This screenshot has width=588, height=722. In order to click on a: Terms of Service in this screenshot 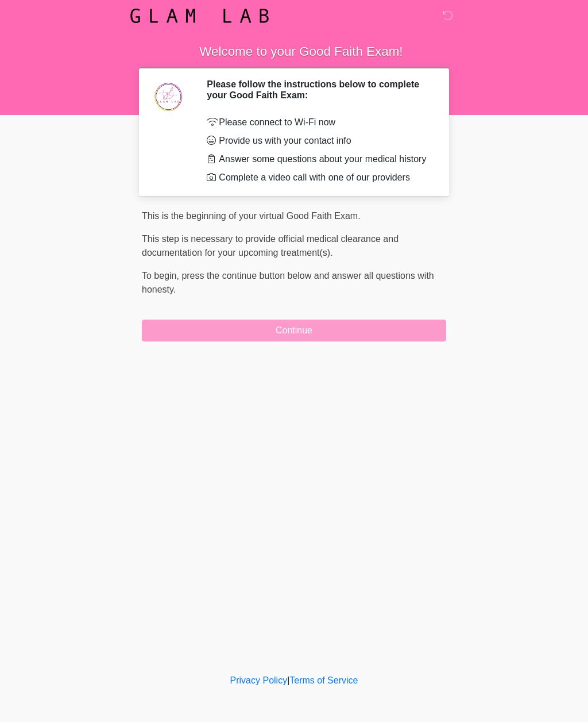, I will do `click(323, 680)`.